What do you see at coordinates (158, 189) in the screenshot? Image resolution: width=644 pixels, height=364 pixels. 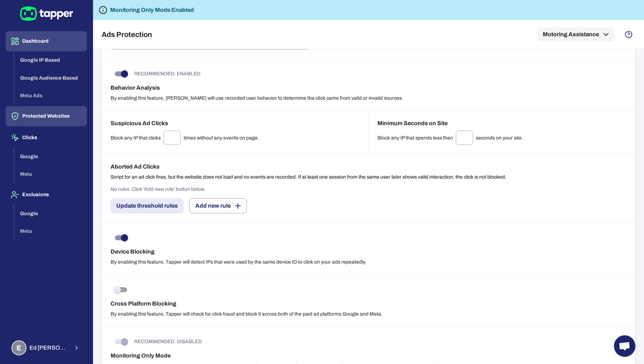 I see `p: No rules. Click 'Add new rule' button below.` at bounding box center [158, 189].